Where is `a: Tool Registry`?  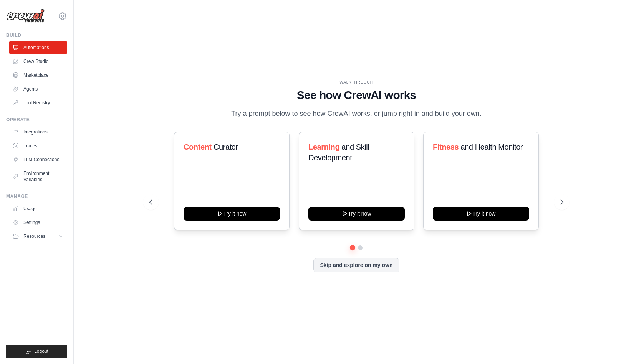
a: Tool Registry is located at coordinates (38, 103).